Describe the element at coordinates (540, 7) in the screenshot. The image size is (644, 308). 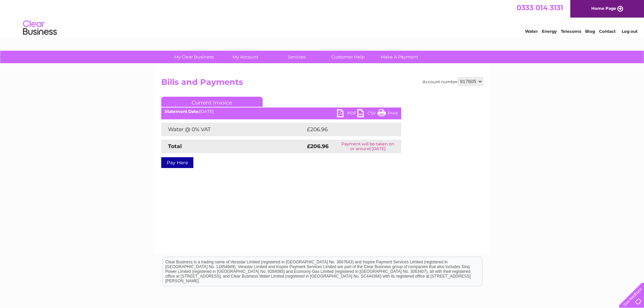
I see `span: 0333 014 3131` at that location.